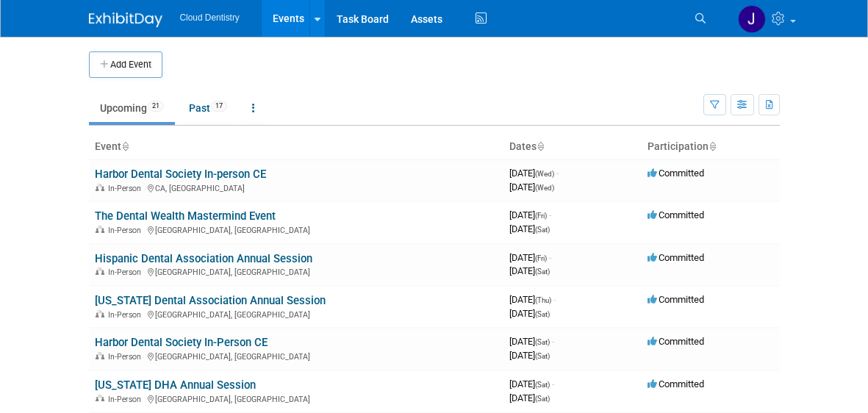 This screenshot has height=413, width=868. Describe the element at coordinates (132, 108) in the screenshot. I see `a: Upcoming21` at that location.